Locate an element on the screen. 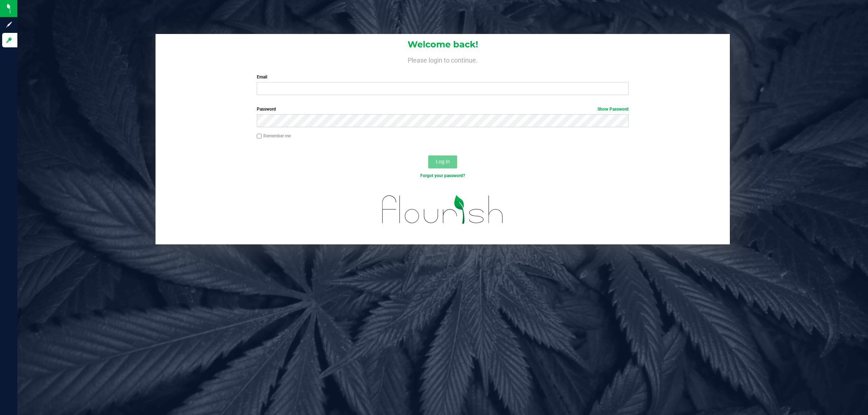  input: Remember me is located at coordinates (259, 136).